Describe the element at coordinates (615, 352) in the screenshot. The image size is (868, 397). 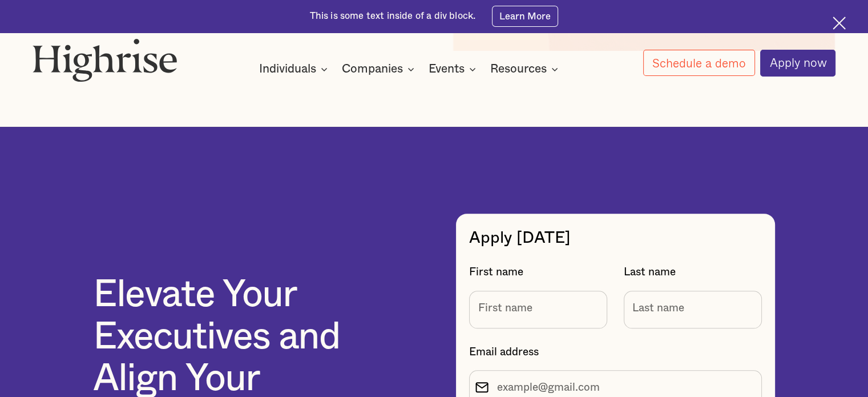
I see `label: Email address` at that location.